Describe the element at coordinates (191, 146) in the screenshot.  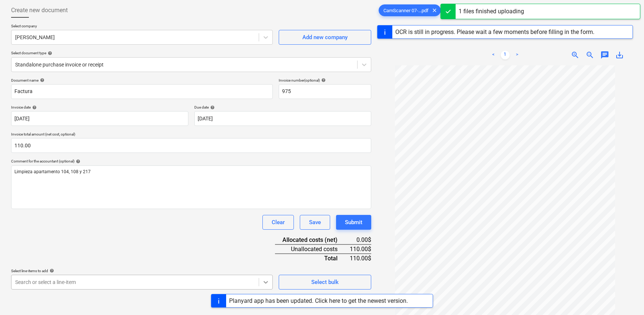
I see `input: Invoice total amount (net cost, optional)` at that location.